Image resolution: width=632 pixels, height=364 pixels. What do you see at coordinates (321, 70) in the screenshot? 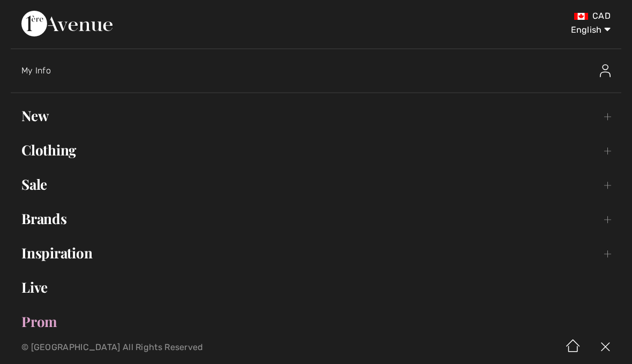
I see `a: My InfoMy Info` at bounding box center [321, 70].